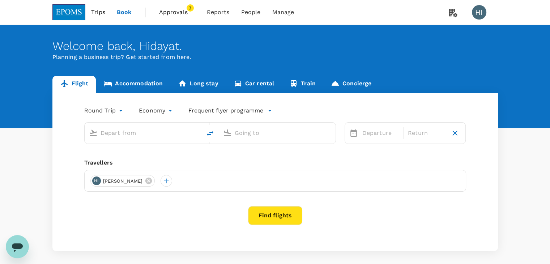  I want to click on input: Going to, so click(278, 133).